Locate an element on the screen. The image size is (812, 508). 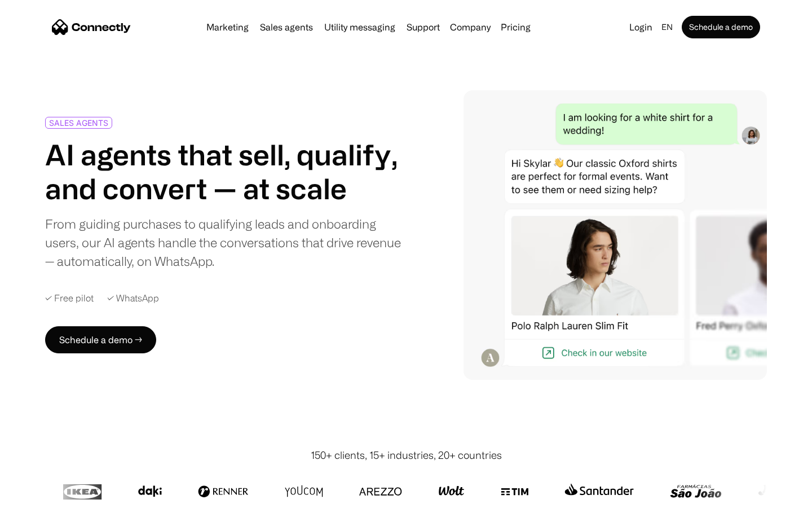
div: ✓ Free pilot is located at coordinates (69, 298).